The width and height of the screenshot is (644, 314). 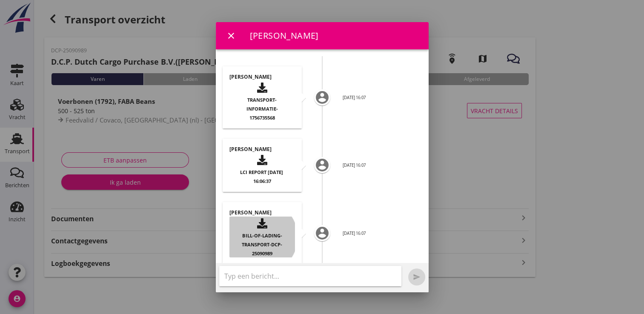 I want to click on span: bill-of-lading-transport-DCP-25090989, so click(x=262, y=244).